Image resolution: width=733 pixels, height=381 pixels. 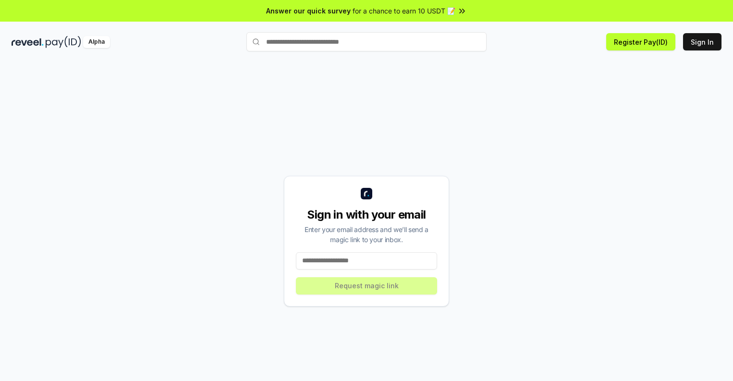 What do you see at coordinates (97, 42) in the screenshot?
I see `div: Alpha` at bounding box center [97, 42].